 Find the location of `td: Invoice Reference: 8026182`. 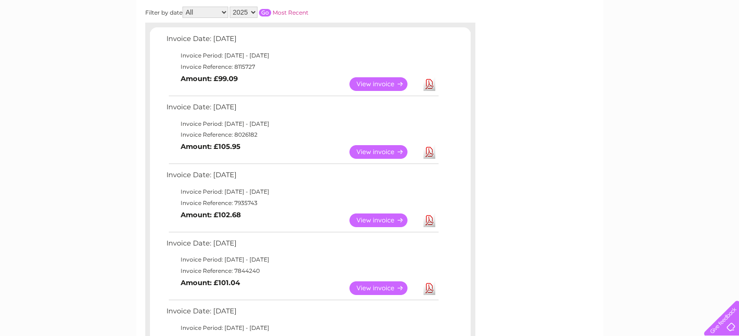

td: Invoice Reference: 8026182 is located at coordinates (302, 135).